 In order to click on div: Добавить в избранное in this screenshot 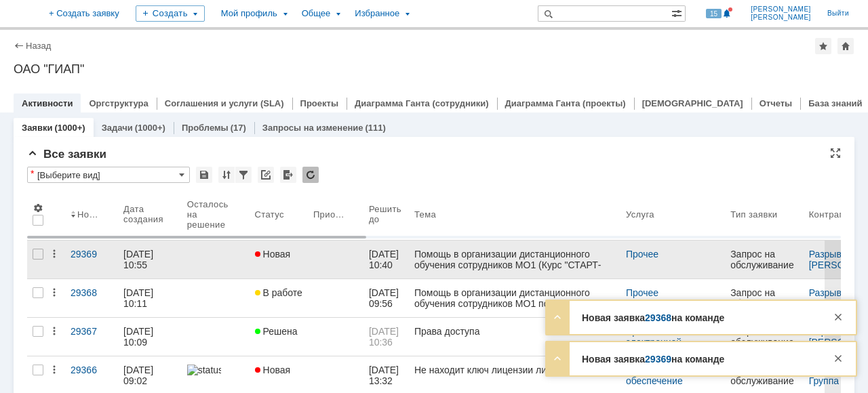, I will do `click(823, 46)`.